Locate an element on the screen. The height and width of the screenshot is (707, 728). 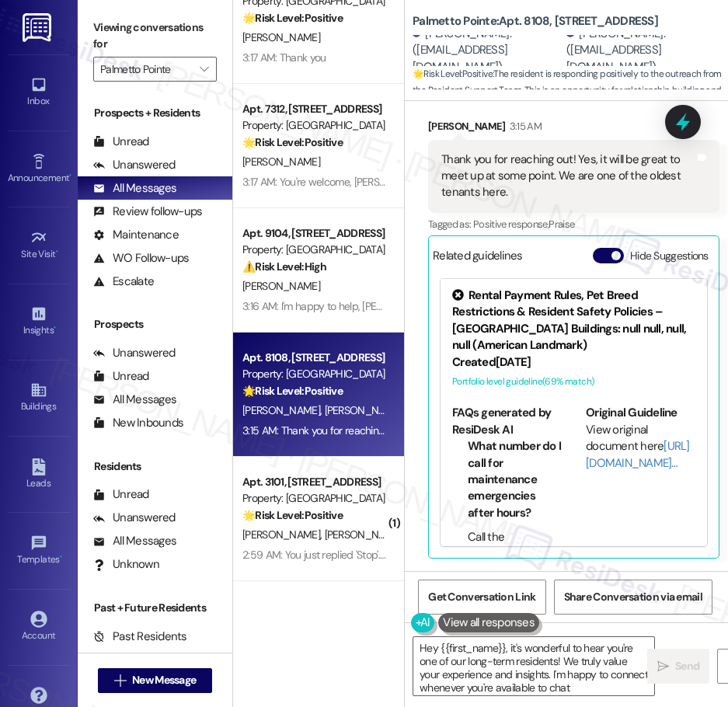
div: New Inbounds is located at coordinates (138, 423).